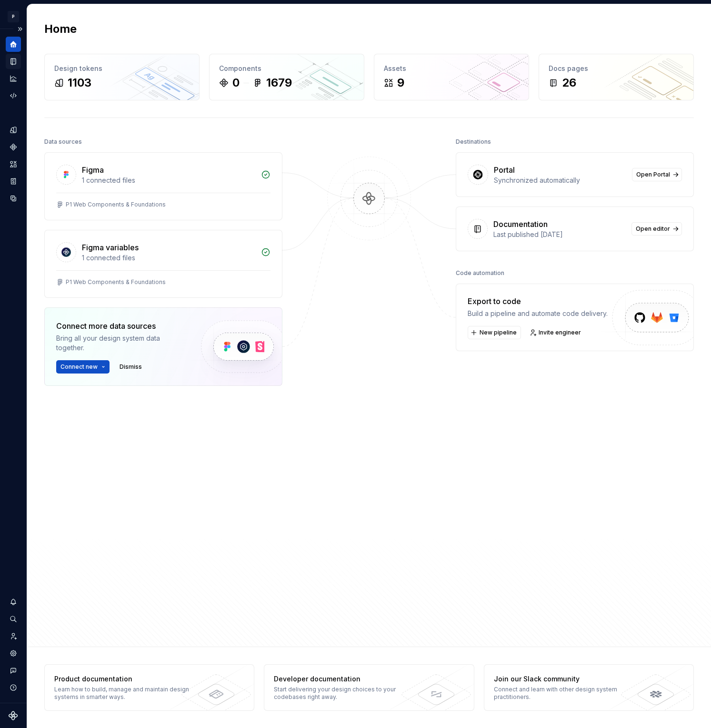  What do you see at coordinates (616, 77) in the screenshot?
I see `a: Docs pages26` at bounding box center [616, 77].